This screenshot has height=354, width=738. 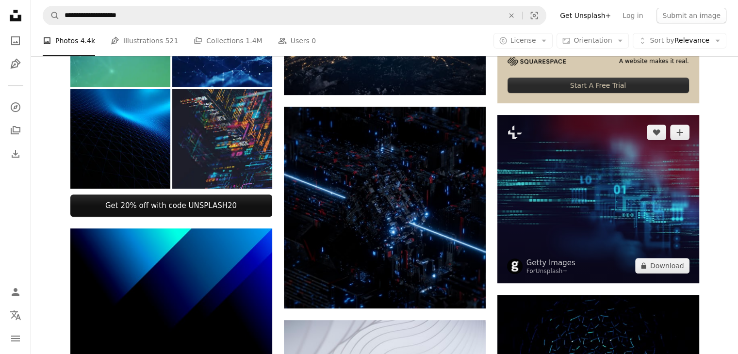 What do you see at coordinates (385, 207) in the screenshot?
I see `a: a city at night` at bounding box center [385, 207].